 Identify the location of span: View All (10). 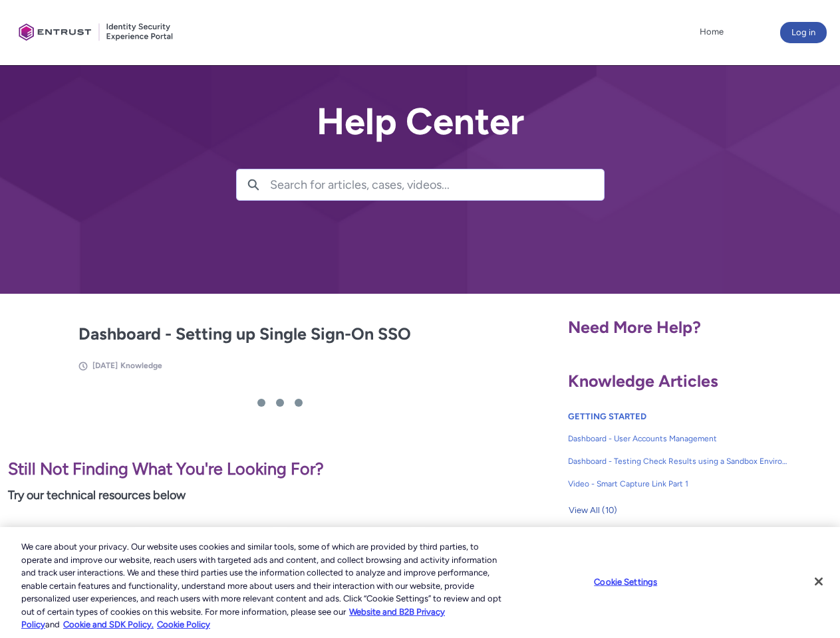
(593, 511).